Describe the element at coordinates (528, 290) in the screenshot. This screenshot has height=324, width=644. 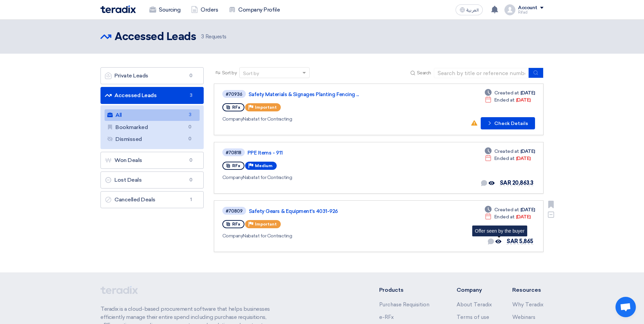
I see `li: Resources` at that location.